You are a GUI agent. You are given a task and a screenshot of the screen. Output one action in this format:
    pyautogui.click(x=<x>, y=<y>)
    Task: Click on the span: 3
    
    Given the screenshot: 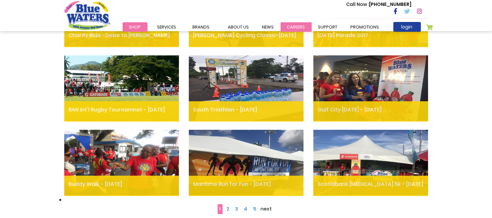 What is the action you would take?
    pyautogui.click(x=237, y=209)
    